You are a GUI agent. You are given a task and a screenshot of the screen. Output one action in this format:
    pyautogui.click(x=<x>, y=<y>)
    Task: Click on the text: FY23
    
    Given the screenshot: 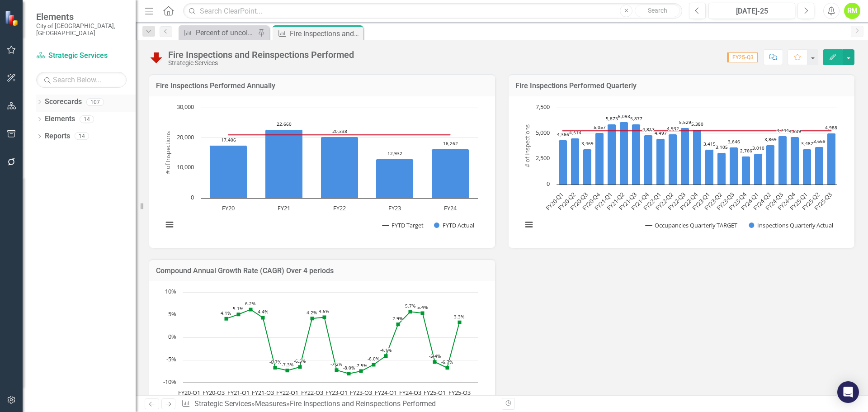 What is the action you would take?
    pyautogui.click(x=394, y=208)
    